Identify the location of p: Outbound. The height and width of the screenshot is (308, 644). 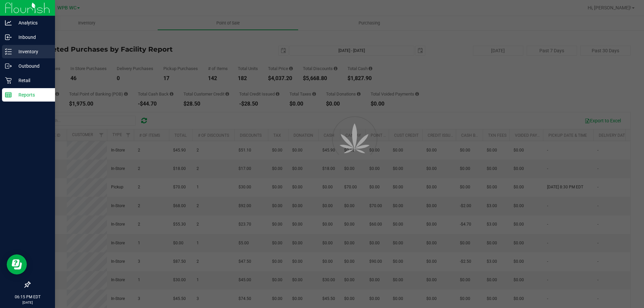
(32, 66).